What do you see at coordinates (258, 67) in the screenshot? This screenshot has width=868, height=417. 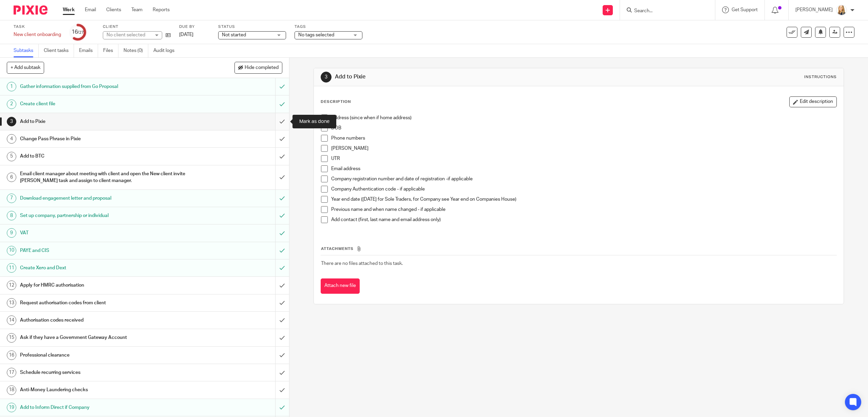 I see `button: Hide completed` at bounding box center [258, 67].